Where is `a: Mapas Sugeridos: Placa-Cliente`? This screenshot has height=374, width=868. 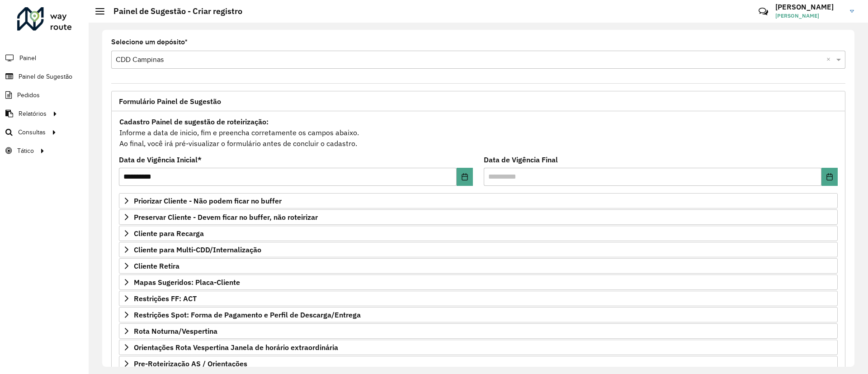 a: Mapas Sugeridos: Placa-Cliente is located at coordinates (479, 282).